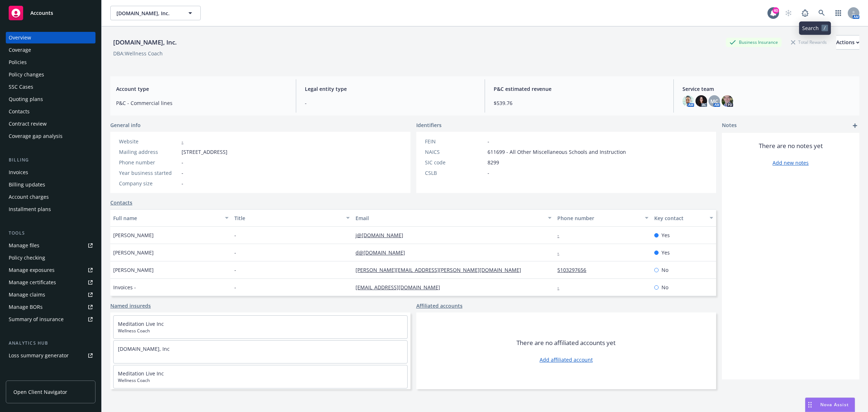  What do you see at coordinates (51, 307) in the screenshot?
I see `a: Manage BORs` at bounding box center [51, 307].